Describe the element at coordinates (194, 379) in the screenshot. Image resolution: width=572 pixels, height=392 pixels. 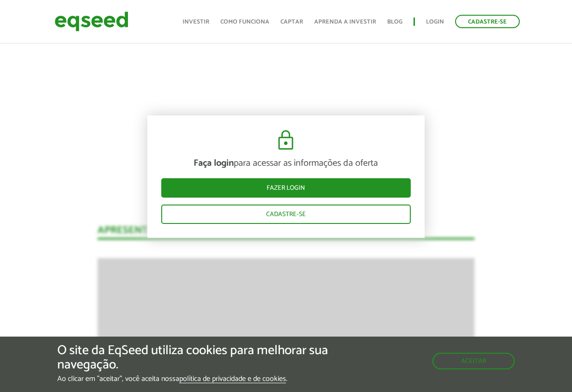
I see `p: Ao clicar em "aceitar", você aceita nossa .` at that location.